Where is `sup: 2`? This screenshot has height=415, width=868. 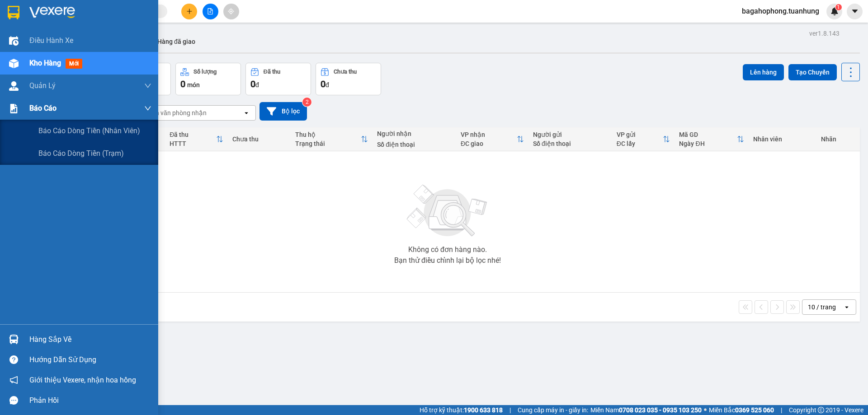
sup: 2 is located at coordinates (307, 102).